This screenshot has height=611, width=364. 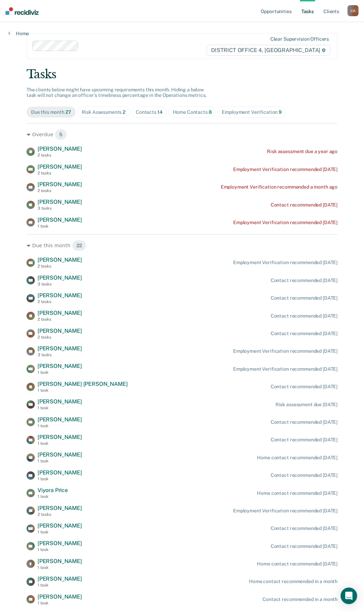 What do you see at coordinates (353, 11) in the screenshot?
I see `button: CA` at bounding box center [353, 11].